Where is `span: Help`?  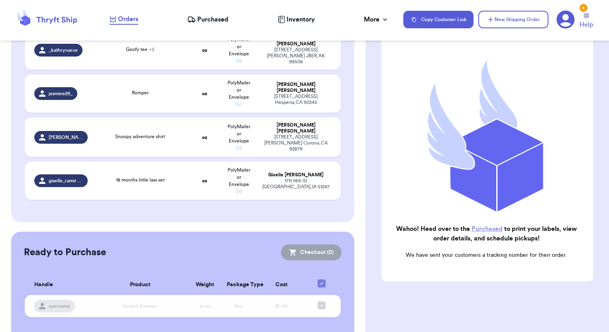
span: Help is located at coordinates (586, 25).